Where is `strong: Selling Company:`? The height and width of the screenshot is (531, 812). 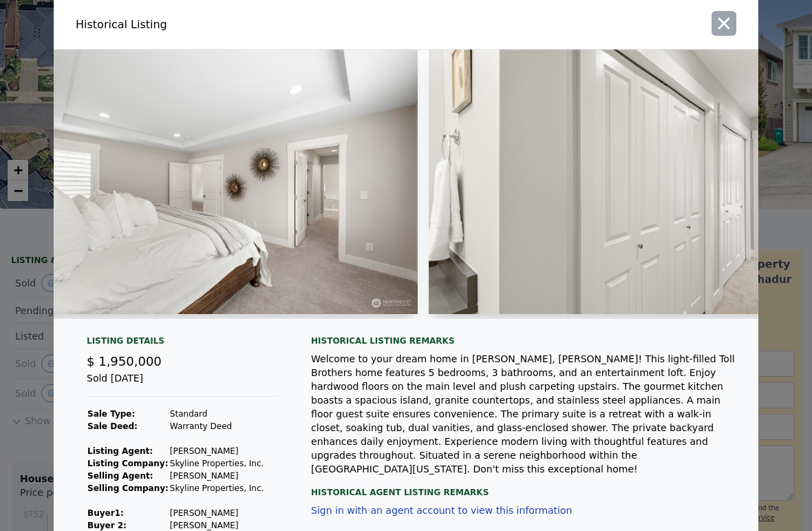
strong: Selling Company: is located at coordinates (128, 488).